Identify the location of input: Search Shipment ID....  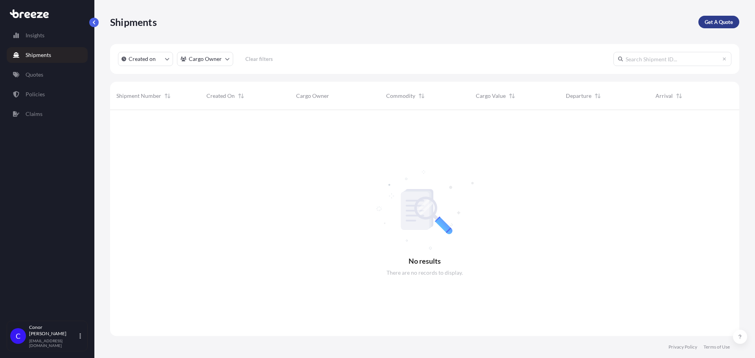
(673, 59).